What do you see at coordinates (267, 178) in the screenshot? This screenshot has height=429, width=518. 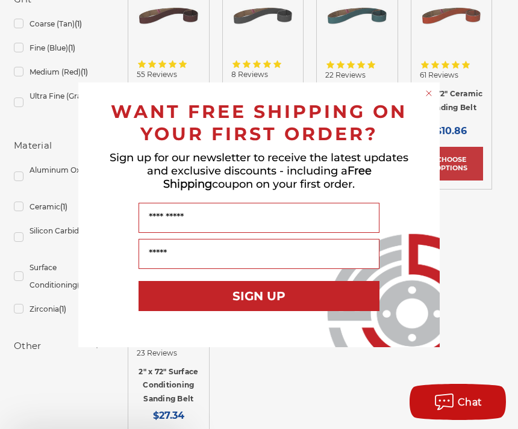 I see `span: Free Shipping` at bounding box center [267, 178].